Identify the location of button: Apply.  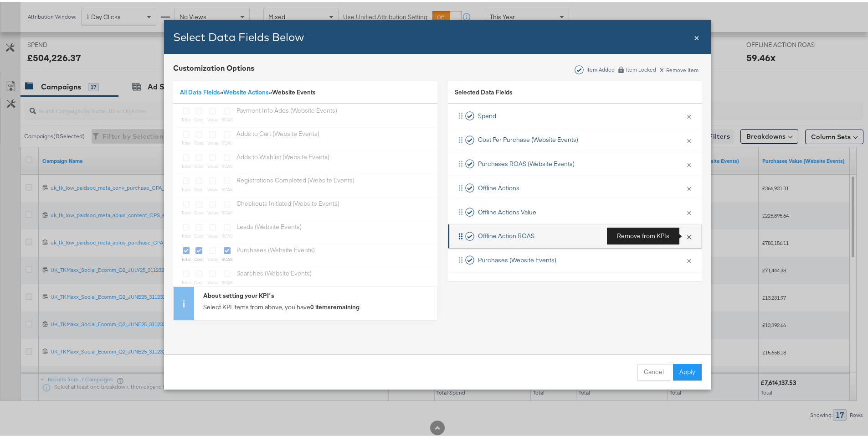
(687, 370).